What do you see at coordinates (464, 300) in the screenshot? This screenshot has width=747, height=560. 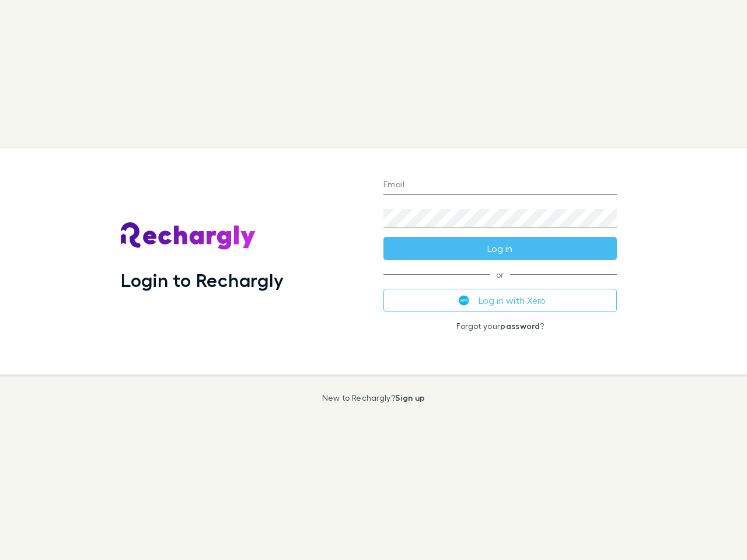 I see `img: Xero's logo` at bounding box center [464, 300].